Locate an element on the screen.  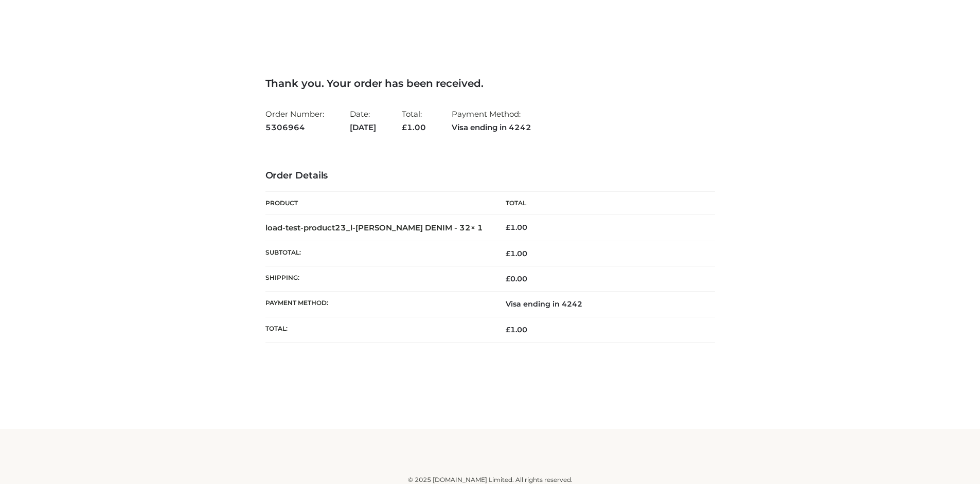
strong: 5306964 is located at coordinates (295, 127).